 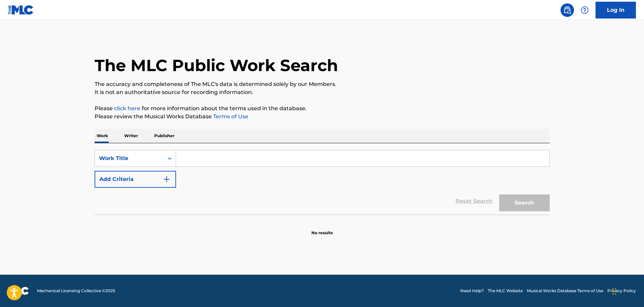 What do you see at coordinates (472, 291) in the screenshot?
I see `a: Need Help?` at bounding box center [472, 291].